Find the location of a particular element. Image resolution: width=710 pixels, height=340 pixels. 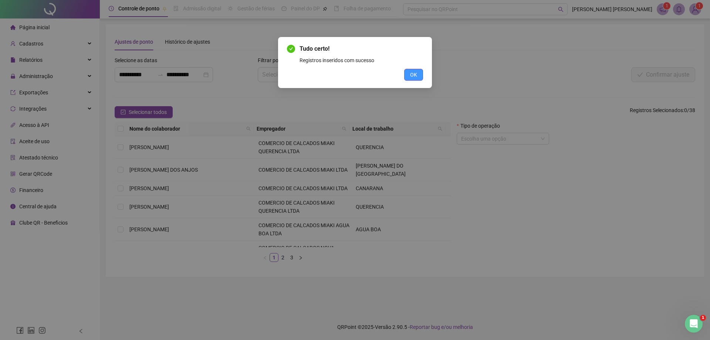

button: OK is located at coordinates (413, 75).